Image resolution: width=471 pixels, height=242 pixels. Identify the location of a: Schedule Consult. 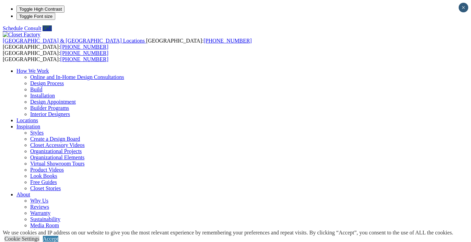
(22, 28).